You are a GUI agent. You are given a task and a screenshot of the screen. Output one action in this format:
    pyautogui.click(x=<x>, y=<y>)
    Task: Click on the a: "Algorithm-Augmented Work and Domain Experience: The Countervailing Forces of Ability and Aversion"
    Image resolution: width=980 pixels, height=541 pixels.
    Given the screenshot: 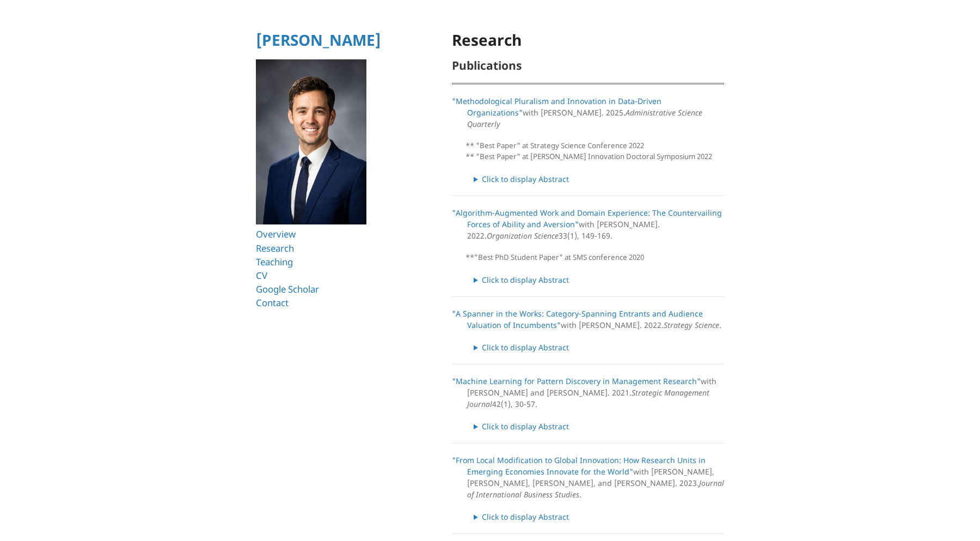 What is the action you would take?
    pyautogui.click(x=587, y=218)
    